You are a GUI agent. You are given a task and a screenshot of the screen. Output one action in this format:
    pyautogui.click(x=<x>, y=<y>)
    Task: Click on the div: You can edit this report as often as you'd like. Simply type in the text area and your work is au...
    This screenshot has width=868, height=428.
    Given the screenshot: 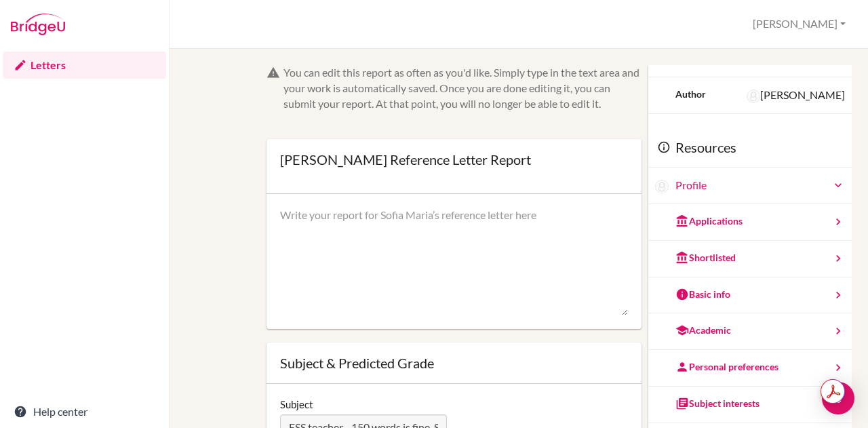 What is the action you would take?
    pyautogui.click(x=463, y=88)
    